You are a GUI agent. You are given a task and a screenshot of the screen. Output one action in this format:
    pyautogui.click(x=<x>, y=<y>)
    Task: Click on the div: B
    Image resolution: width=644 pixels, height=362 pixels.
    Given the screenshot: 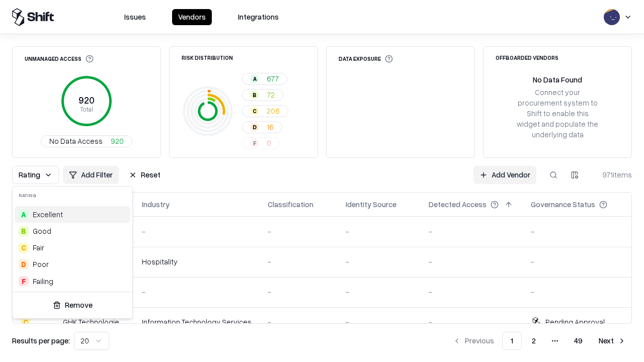 What is the action you would take?
    pyautogui.click(x=24, y=232)
    